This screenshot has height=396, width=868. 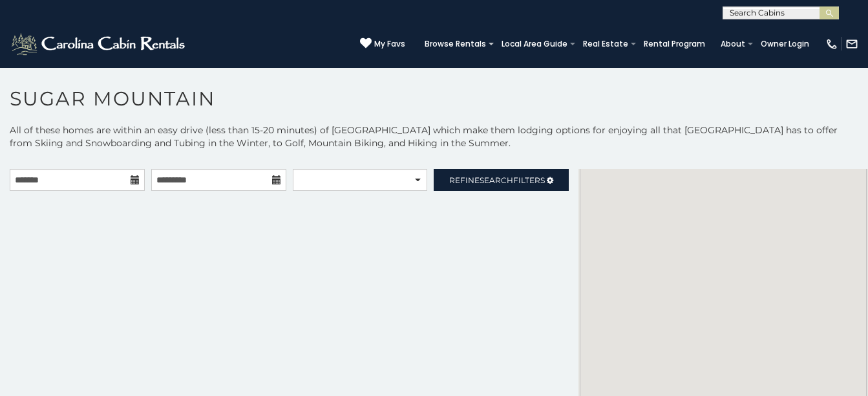 What do you see at coordinates (675, 44) in the screenshot?
I see `a: Rental Program` at bounding box center [675, 44].